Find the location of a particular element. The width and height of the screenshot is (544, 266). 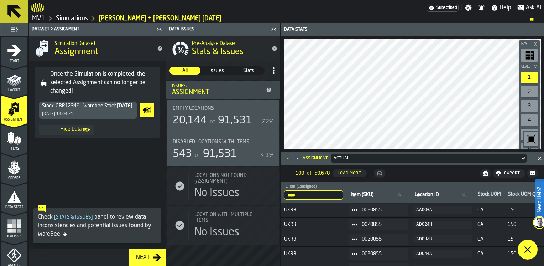

div: stat-Empty locations is located at coordinates (223, 116).